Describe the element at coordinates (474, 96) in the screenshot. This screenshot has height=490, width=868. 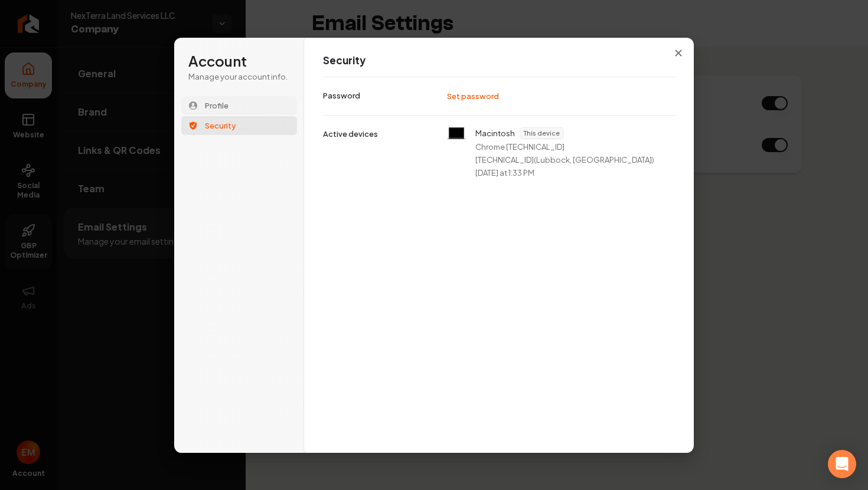
I see `button: Set password` at that location.